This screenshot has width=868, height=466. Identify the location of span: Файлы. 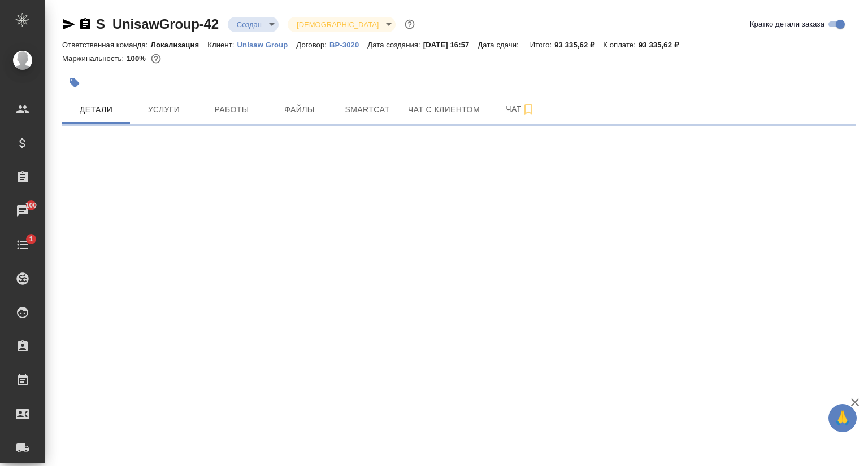
(300, 110).